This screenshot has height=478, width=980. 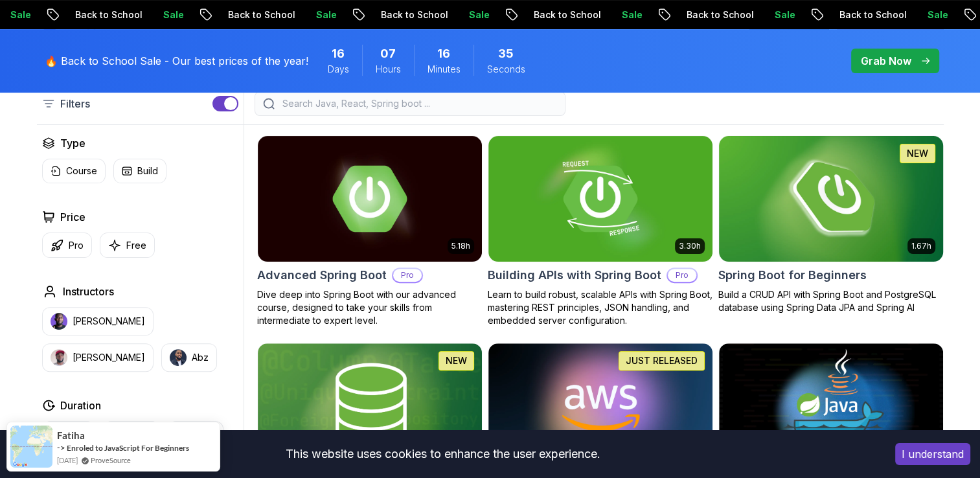 I want to click on p: 3.30h, so click(x=690, y=246).